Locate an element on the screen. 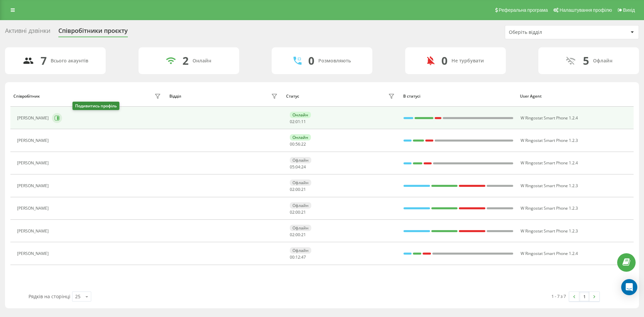 The height and width of the screenshot is (317, 644). div: Розмовляють is located at coordinates (335, 61).